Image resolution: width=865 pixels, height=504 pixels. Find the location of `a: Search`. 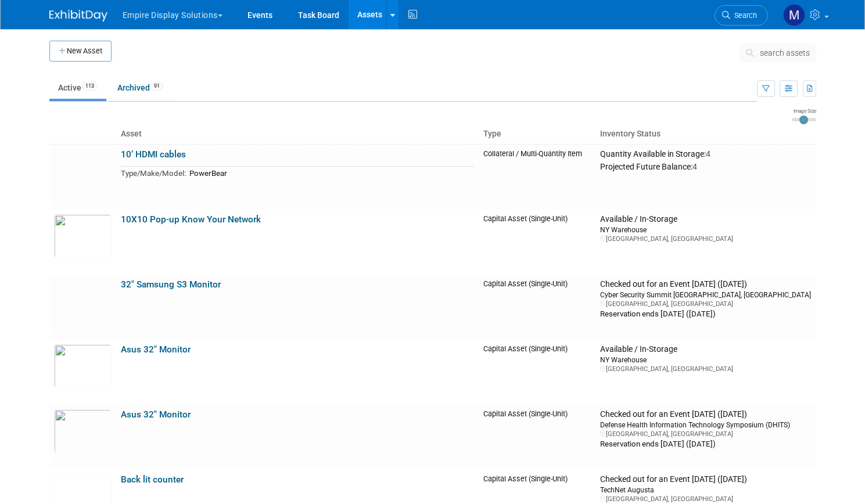

a: Search is located at coordinates (741, 15).